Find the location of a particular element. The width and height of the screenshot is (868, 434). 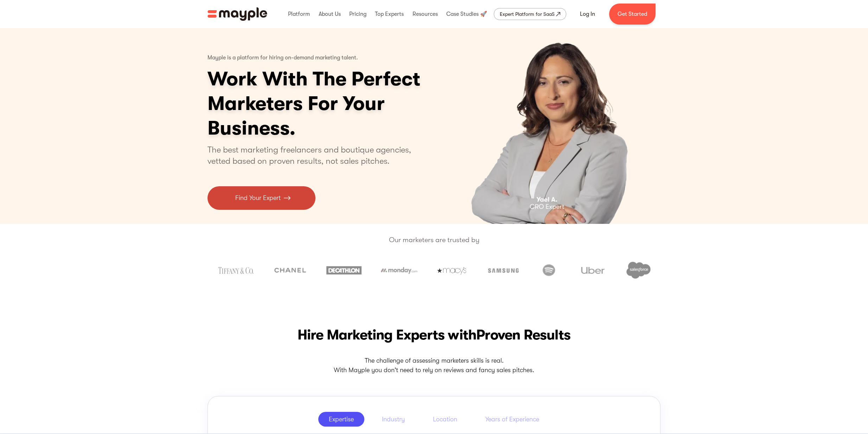

div: Platform is located at coordinates (299, 14).